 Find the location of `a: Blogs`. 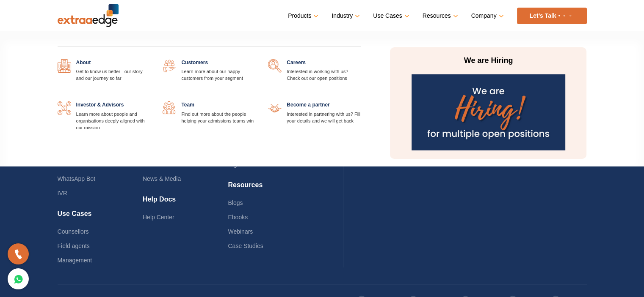

a: Blogs is located at coordinates (235, 203).